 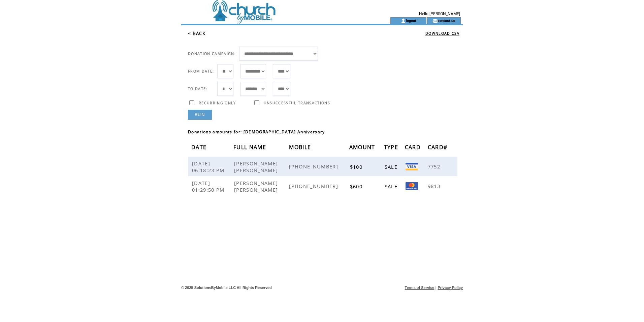 I want to click on span: FULL NAME, so click(x=251, y=147).